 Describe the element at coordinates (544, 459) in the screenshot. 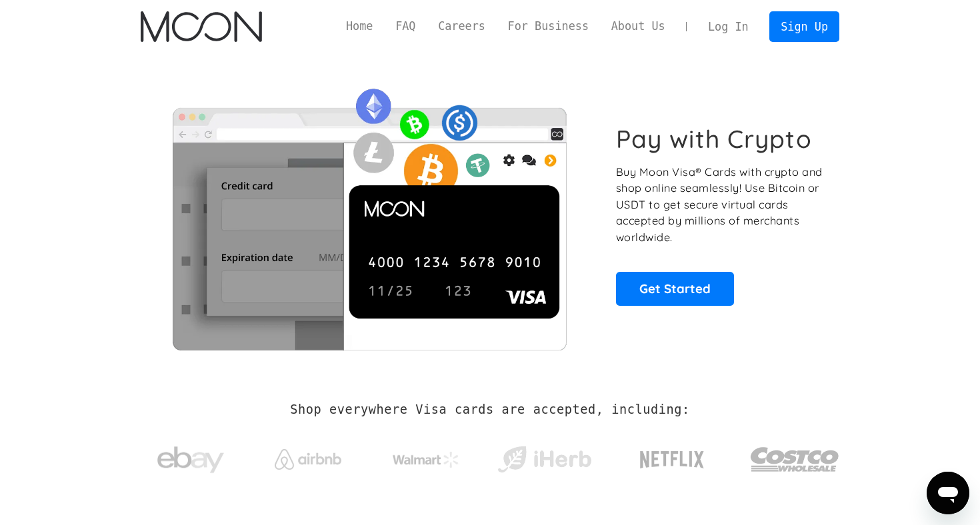

I see `img: iHerb` at that location.